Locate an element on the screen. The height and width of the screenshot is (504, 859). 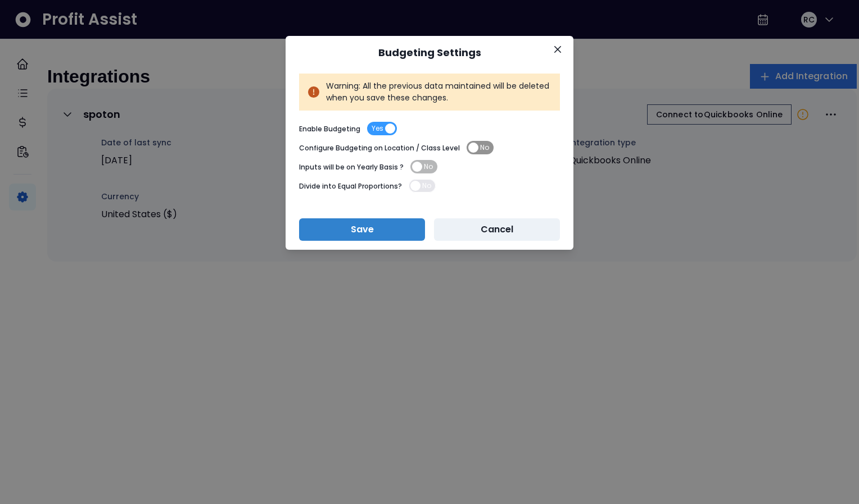
button: Save is located at coordinates (362, 230).